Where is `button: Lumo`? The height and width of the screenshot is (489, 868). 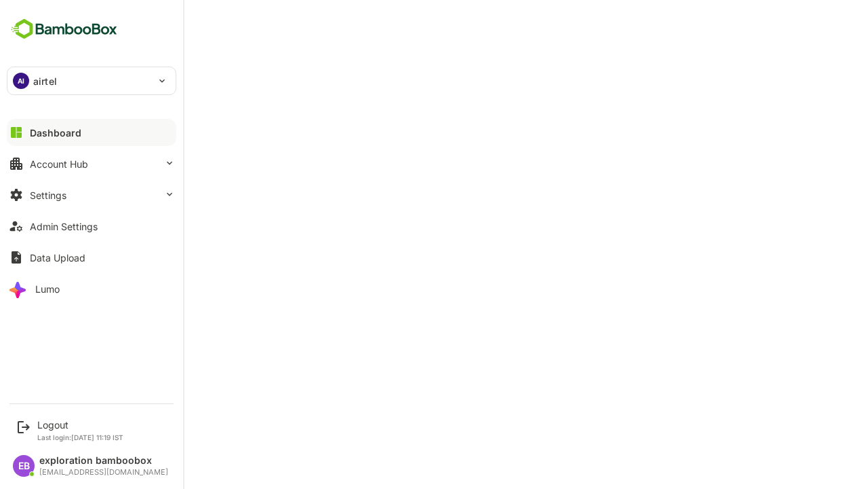 button: Lumo is located at coordinates (91, 288).